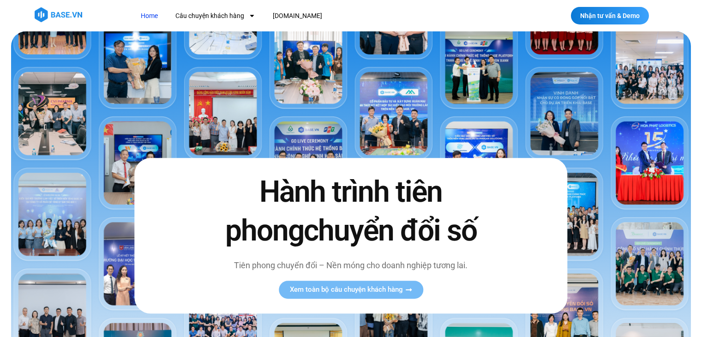 The width and height of the screenshot is (702, 337). I want to click on a: Xem toàn bộ câu chuyện khách hàng, so click(351, 289).